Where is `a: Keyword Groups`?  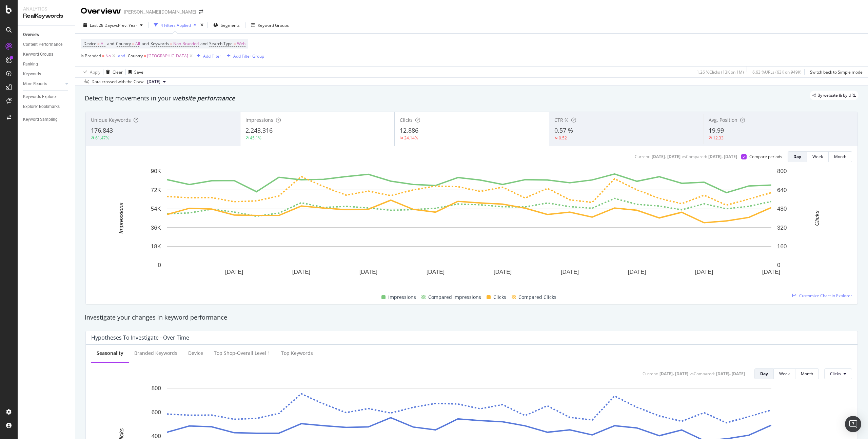 a: Keyword Groups is located at coordinates (46, 54).